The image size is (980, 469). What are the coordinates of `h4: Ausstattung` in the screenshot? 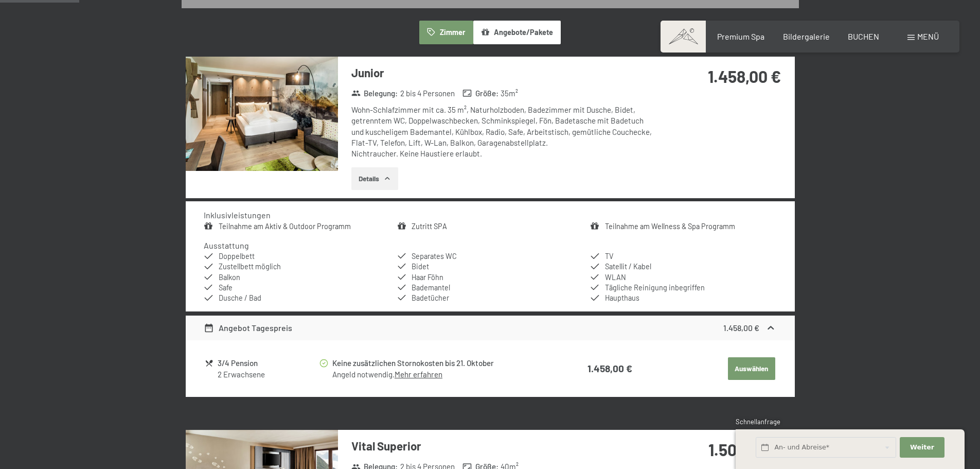 It's located at (226, 245).